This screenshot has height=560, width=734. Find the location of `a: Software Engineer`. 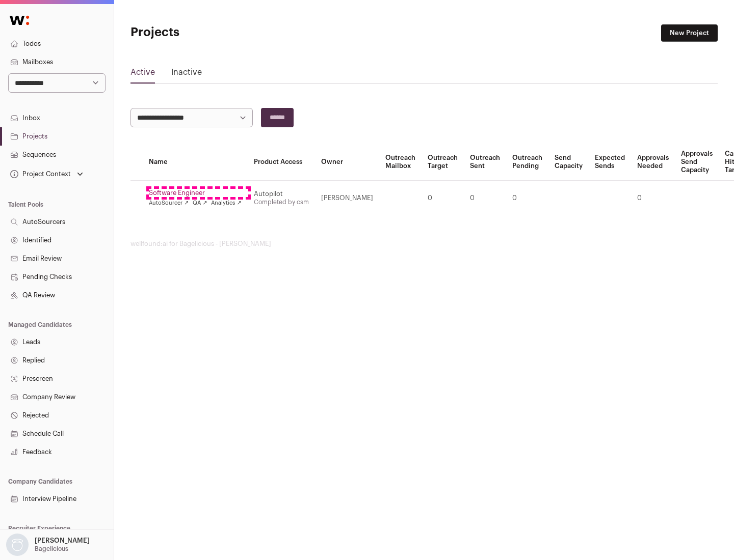

a: Software Engineer is located at coordinates (195, 193).